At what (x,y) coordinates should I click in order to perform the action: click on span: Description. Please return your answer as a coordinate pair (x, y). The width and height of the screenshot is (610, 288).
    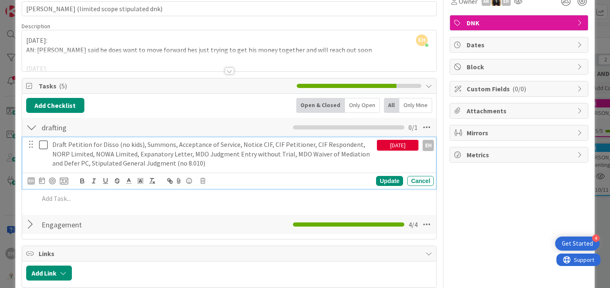
    Looking at the image, I should click on (36, 26).